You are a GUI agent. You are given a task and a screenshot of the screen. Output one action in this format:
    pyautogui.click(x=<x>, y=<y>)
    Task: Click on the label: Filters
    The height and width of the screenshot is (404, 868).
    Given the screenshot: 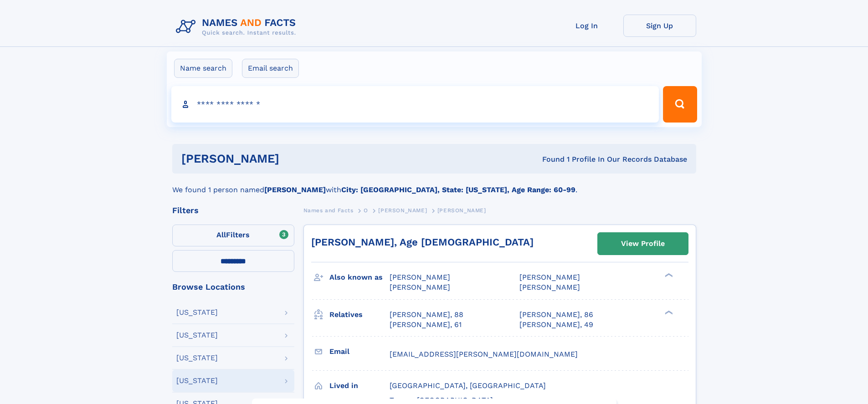 What is the action you would take?
    pyautogui.click(x=233, y=235)
    